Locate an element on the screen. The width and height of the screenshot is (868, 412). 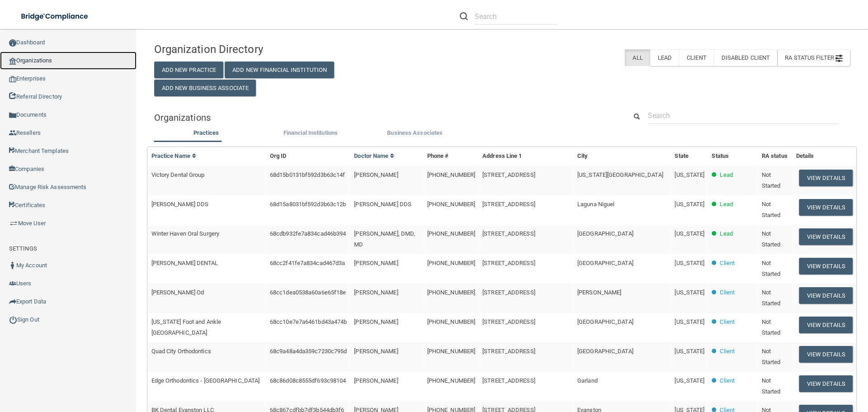
img: briefcase.64adab9b.png is located at coordinates (14, 223).